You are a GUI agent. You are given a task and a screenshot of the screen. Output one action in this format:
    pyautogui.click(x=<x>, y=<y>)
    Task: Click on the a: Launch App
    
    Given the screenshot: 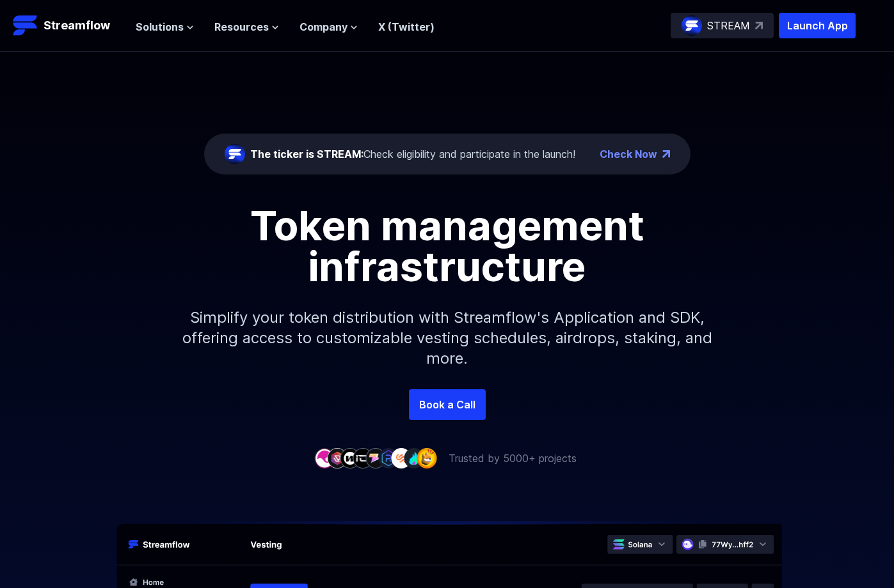 What is the action you would take?
    pyautogui.click(x=818, y=25)
    